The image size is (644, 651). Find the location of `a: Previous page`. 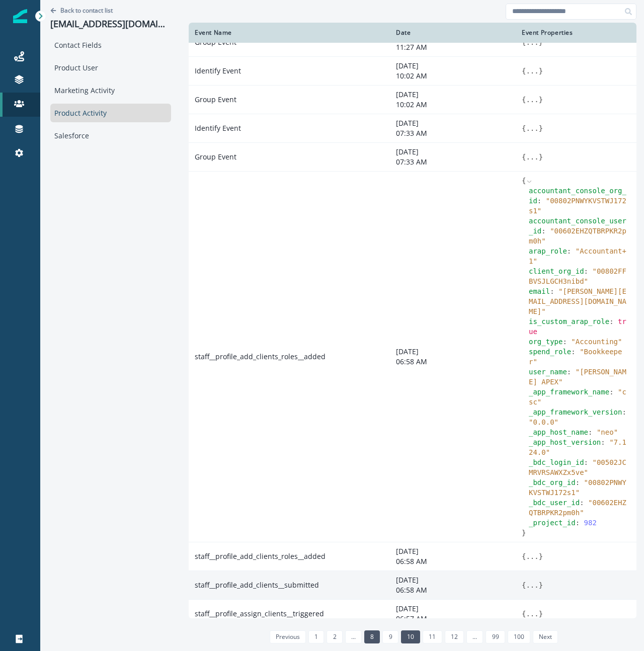

a: Previous page is located at coordinates (288, 637).